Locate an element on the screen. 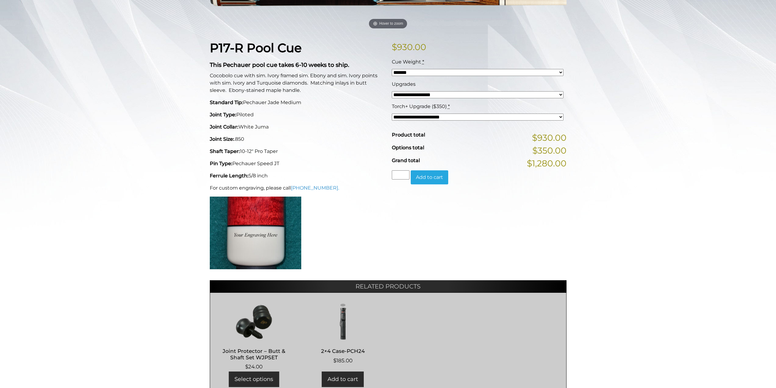  bdi: 24.00 is located at coordinates (254, 366).